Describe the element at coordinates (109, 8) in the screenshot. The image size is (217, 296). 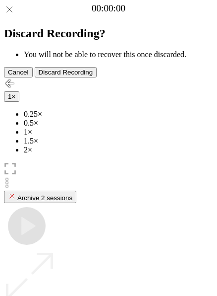
I see `a: 00:00:00` at that location.